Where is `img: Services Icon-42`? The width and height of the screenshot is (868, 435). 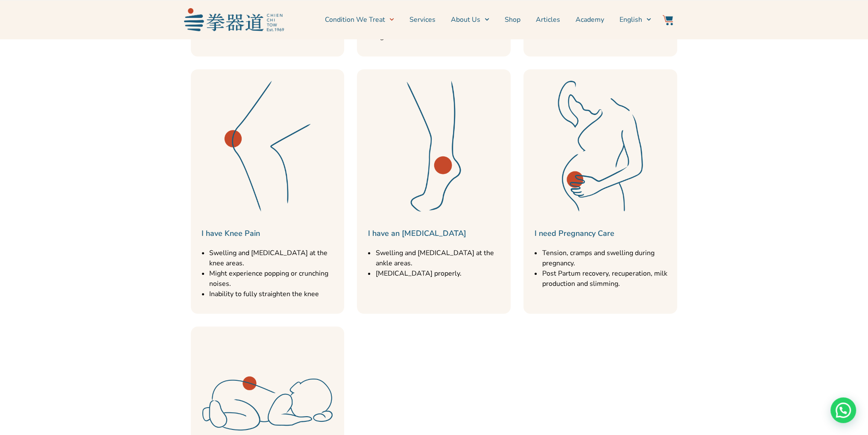 img: Services Icon-42 is located at coordinates (600, 146).